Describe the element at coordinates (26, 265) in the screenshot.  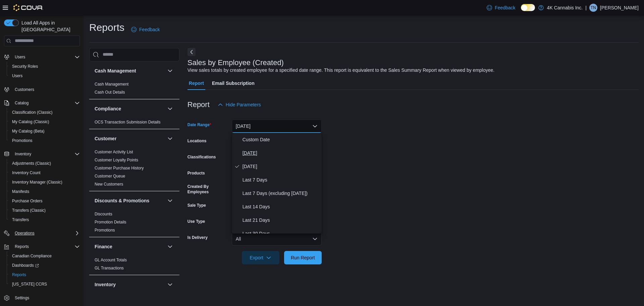
I see `span: Dashboards` at that location.